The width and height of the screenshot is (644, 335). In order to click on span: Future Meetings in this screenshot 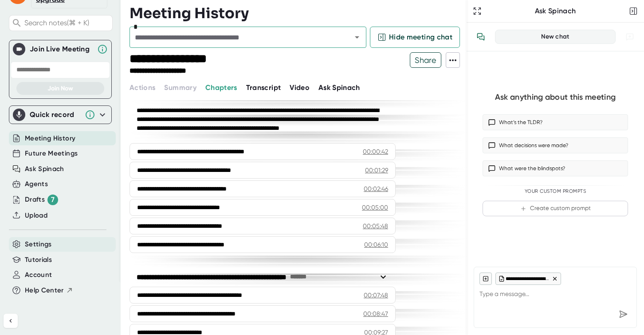, I will do `click(51, 153)`.